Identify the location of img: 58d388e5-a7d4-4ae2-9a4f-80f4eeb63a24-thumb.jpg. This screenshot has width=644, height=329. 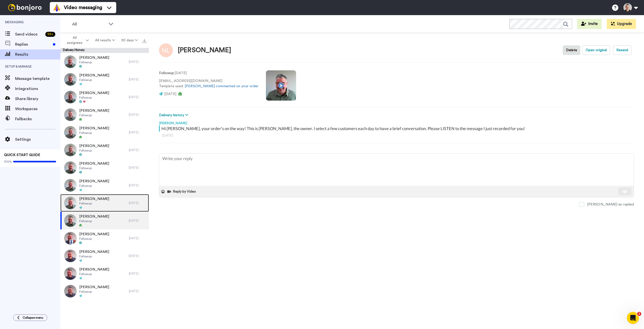
(70, 291).